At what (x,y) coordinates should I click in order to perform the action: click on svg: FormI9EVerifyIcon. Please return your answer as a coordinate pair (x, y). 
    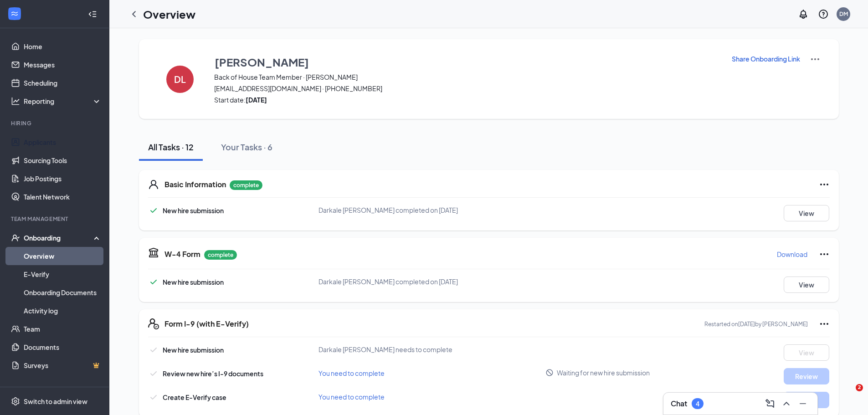
    Looking at the image, I should click on (153, 324).